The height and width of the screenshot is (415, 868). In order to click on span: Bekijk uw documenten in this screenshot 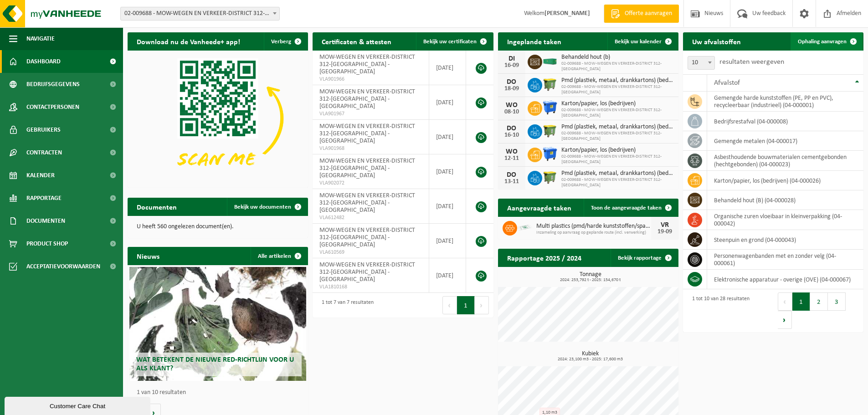, I will do `click(262, 207)`.